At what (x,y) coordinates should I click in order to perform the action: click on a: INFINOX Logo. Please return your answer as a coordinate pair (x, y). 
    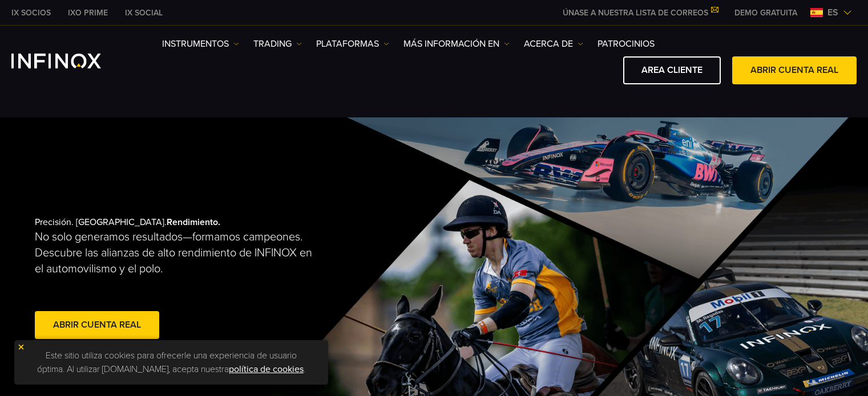
    Looking at the image, I should click on (70, 61).